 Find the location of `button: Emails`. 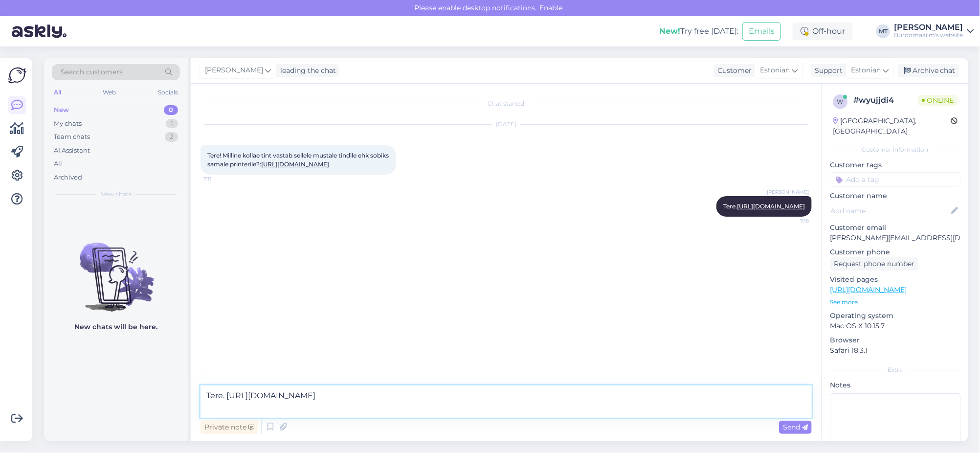

button: Emails is located at coordinates (761, 31).